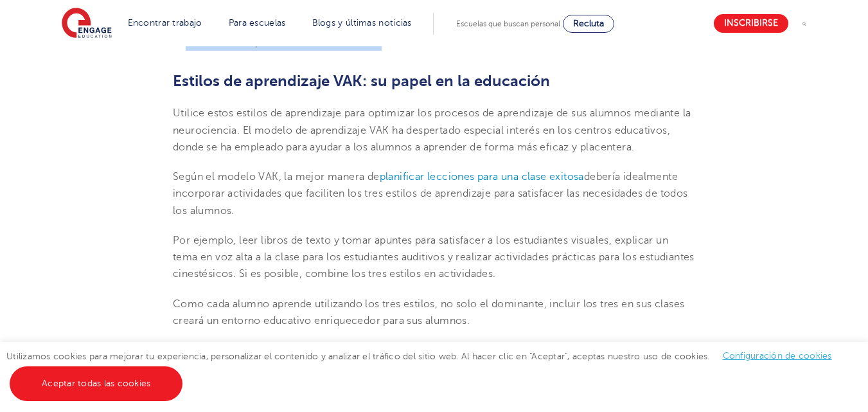 This screenshot has height=412, width=868. What do you see at coordinates (257, 22) in the screenshot?
I see `a: Para escuelas` at bounding box center [257, 22].